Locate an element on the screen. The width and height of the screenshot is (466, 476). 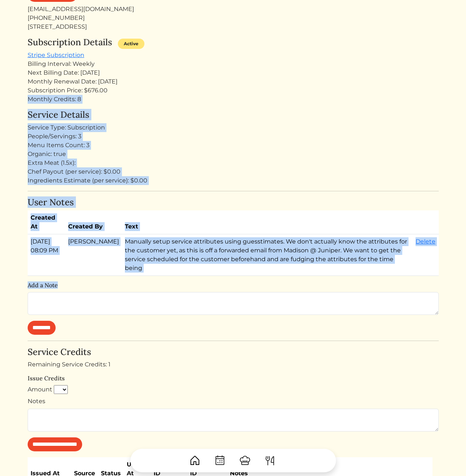
th: Created By is located at coordinates (93, 222).